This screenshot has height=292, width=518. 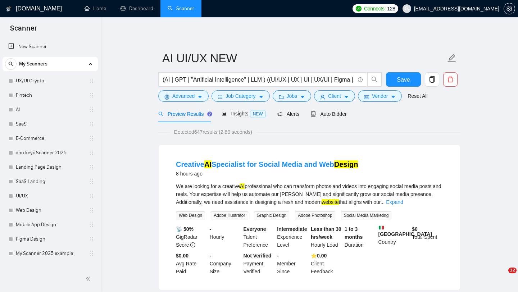 What do you see at coordinates (50, 47) in the screenshot?
I see `a: New Scanner` at bounding box center [50, 47].